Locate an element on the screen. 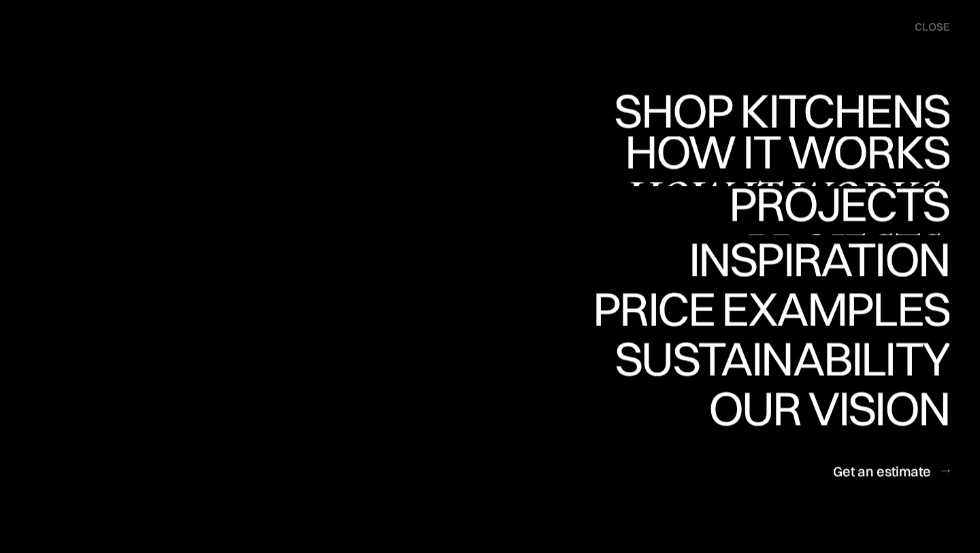 The width and height of the screenshot is (980, 553). a: Our visionOur vision is located at coordinates (822, 409).